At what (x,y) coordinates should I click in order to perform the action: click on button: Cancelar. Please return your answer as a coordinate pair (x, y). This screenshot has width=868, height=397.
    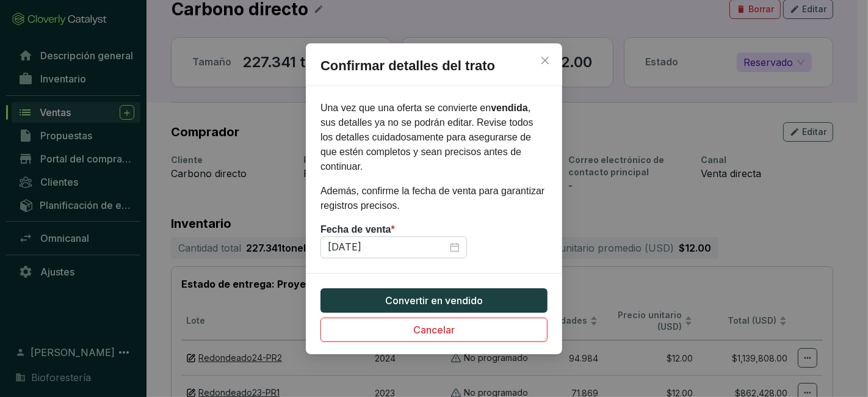
    Looking at the image, I should click on (434, 330).